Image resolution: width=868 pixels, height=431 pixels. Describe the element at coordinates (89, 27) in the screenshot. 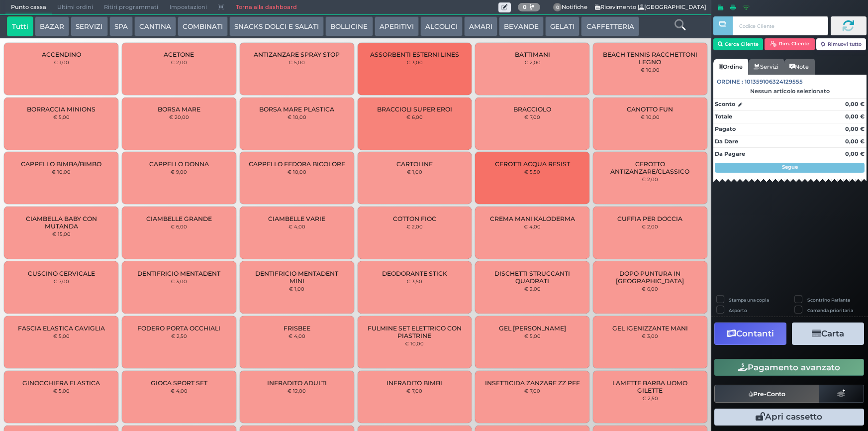

I see `button: SERVIZI` at that location.